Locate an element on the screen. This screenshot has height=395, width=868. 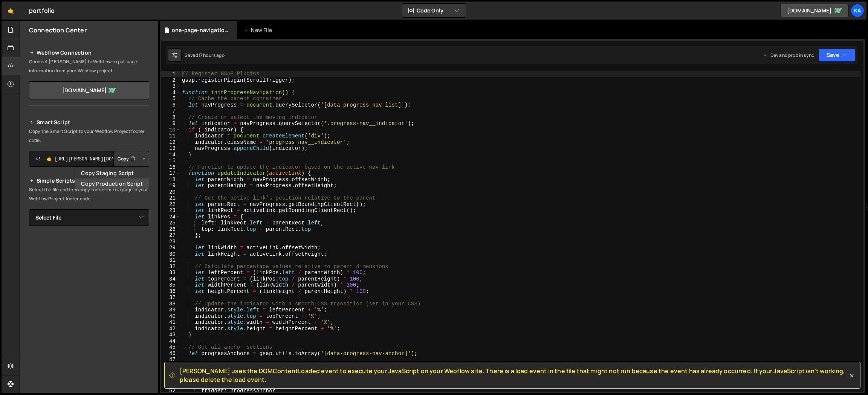
div: 11 is located at coordinates (171, 136).